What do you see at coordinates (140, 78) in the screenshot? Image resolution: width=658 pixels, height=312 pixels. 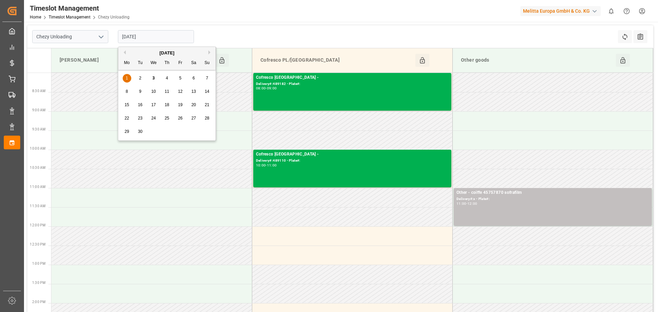 I see `span: 2` at bounding box center [140, 78].